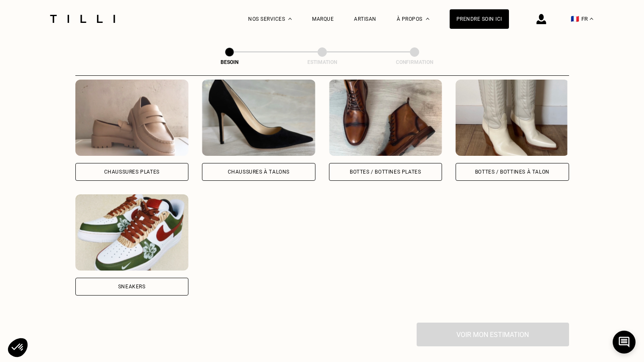 This screenshot has width=644, height=362. Describe the element at coordinates (290, 18) in the screenshot. I see `img: Menu déroulant` at that location.